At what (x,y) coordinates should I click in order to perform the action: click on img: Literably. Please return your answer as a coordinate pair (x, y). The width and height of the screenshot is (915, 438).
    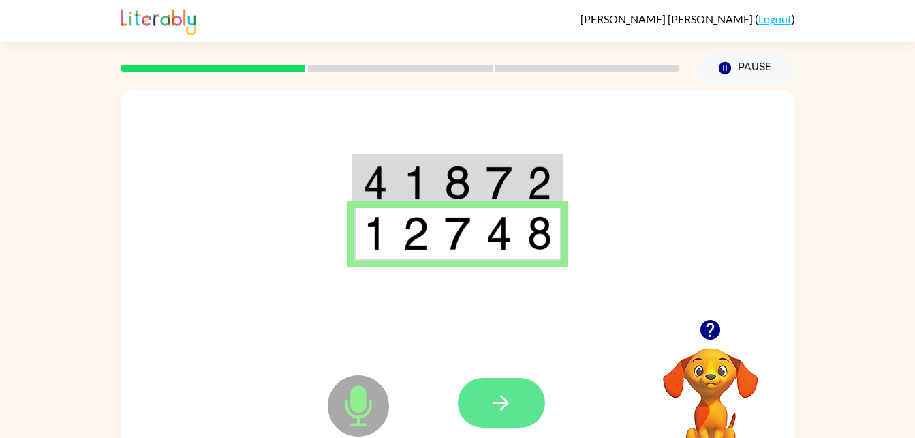
    Looking at the image, I should click on (158, 20).